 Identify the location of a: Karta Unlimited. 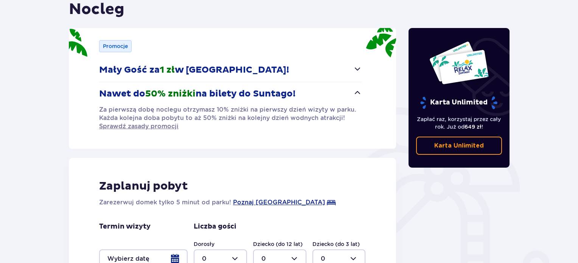
(460, 146).